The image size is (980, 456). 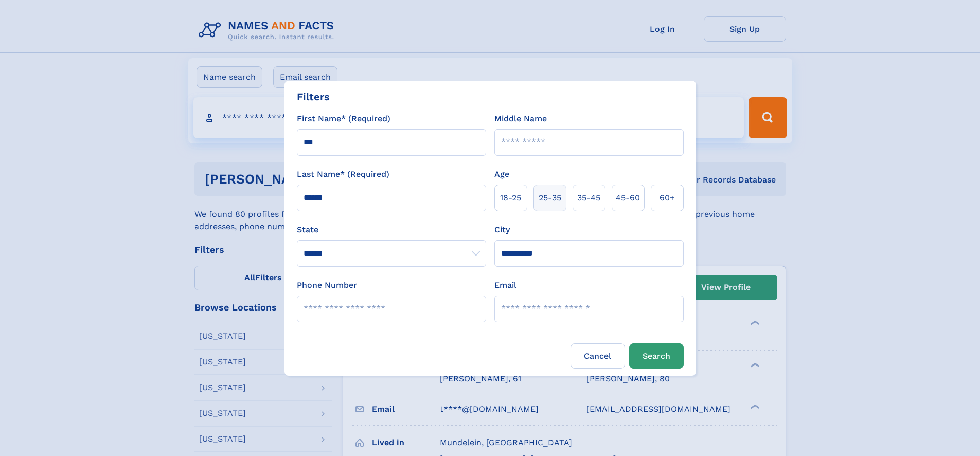 What do you see at coordinates (505, 285) in the screenshot?
I see `label: Email` at bounding box center [505, 285].